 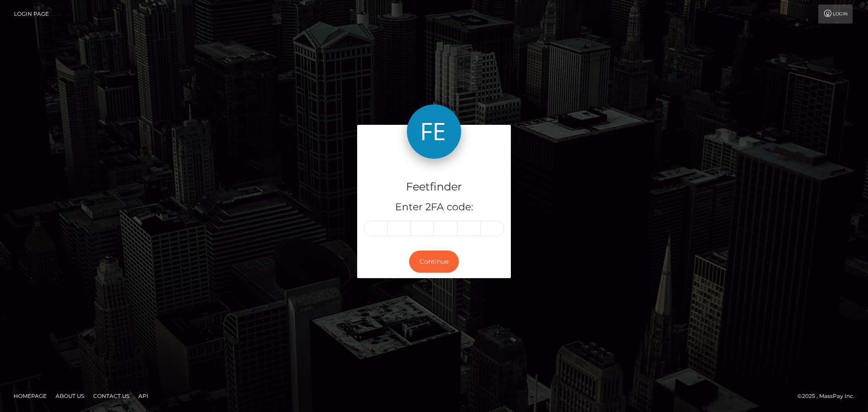 I want to click on a: Contact Us, so click(x=111, y=395).